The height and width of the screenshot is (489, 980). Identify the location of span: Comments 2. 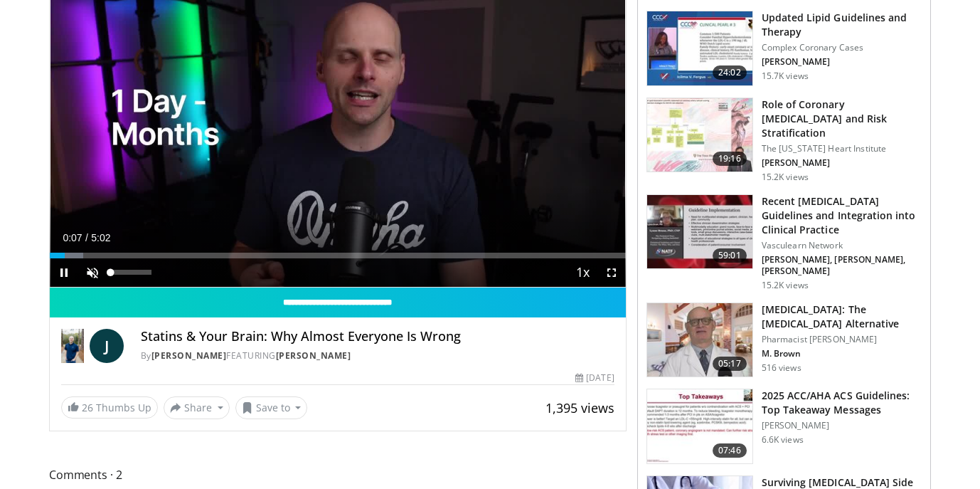
(338, 475).